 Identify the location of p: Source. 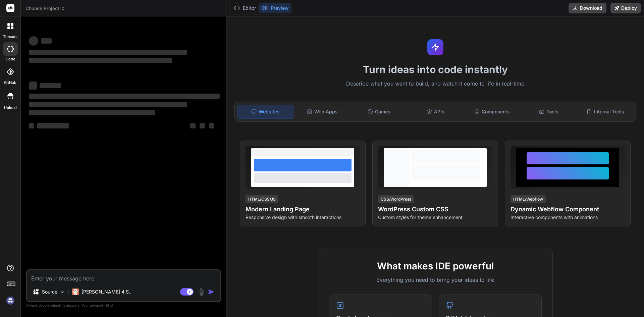
(49, 292).